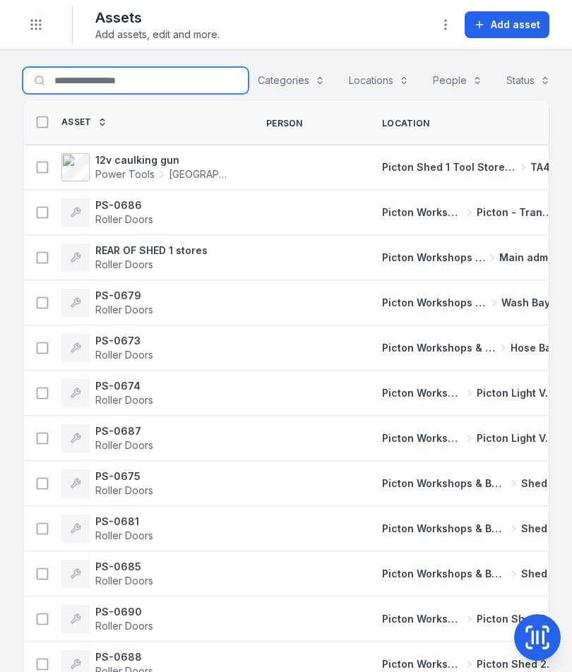 This screenshot has width=572, height=672. What do you see at coordinates (469, 212) in the screenshot?
I see `a: Picton Workshops & BaysPicton - Transmission Bay` at bounding box center [469, 212].